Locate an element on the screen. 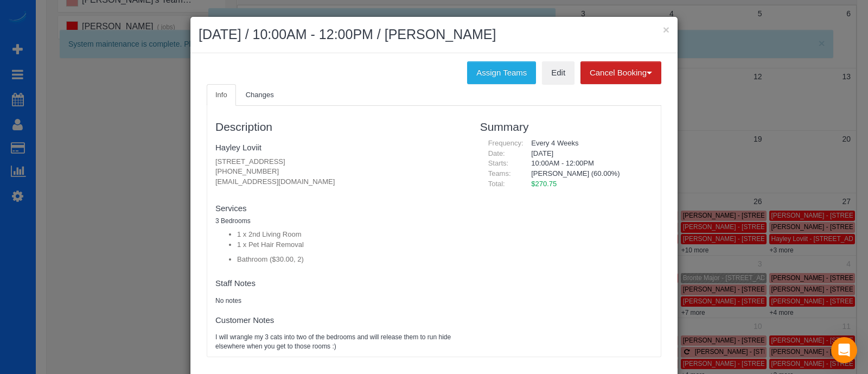 This screenshot has height=374, width=868. button: Cancel Booking is located at coordinates (620, 73).